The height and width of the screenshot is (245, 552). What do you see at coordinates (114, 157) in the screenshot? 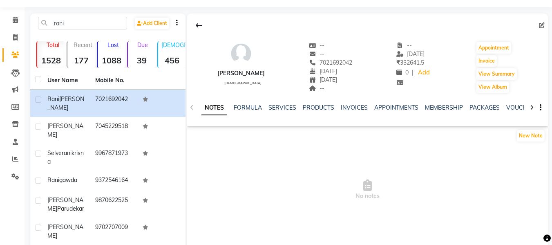
I see `td: 9967871973` at bounding box center [114, 157].